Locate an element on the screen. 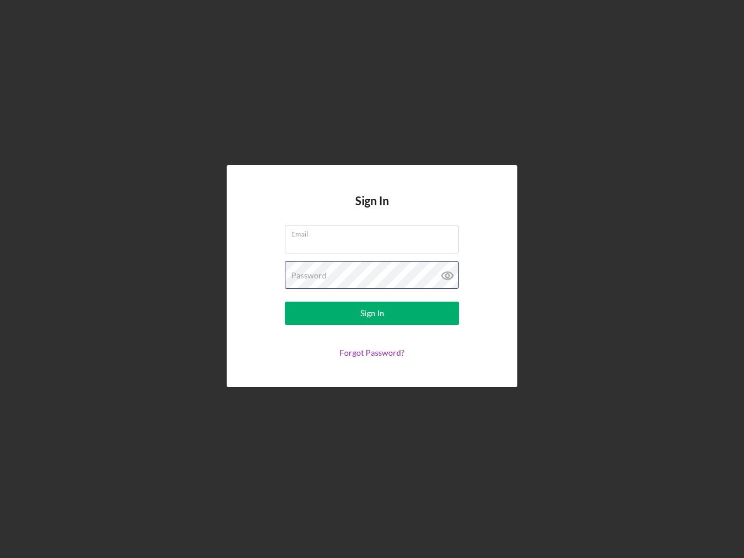 Image resolution: width=744 pixels, height=558 pixels. div: Sign In is located at coordinates (372, 313).